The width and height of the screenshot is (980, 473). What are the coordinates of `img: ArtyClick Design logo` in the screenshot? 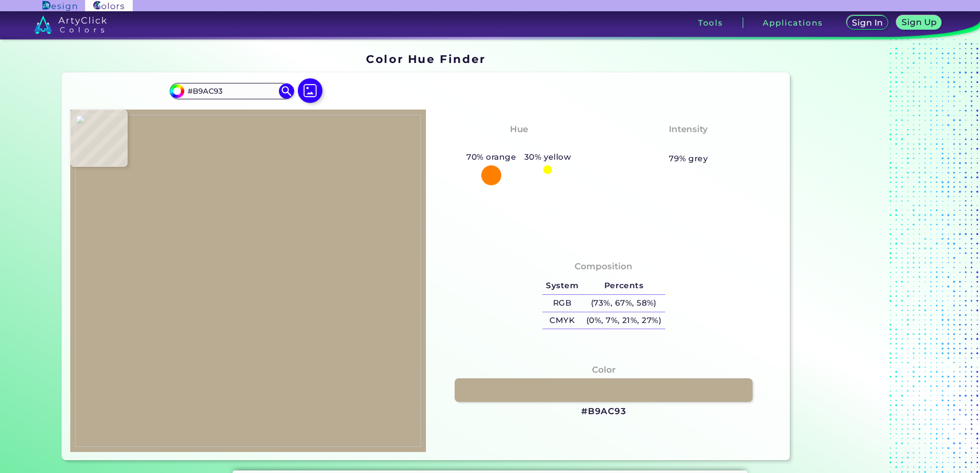 It's located at (59, 5).